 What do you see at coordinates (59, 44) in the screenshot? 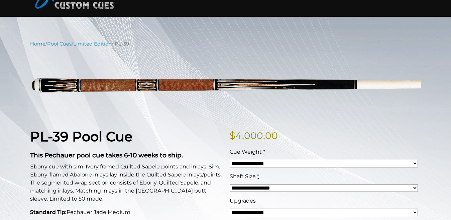
I see `a: Pool Cues` at bounding box center [59, 44].